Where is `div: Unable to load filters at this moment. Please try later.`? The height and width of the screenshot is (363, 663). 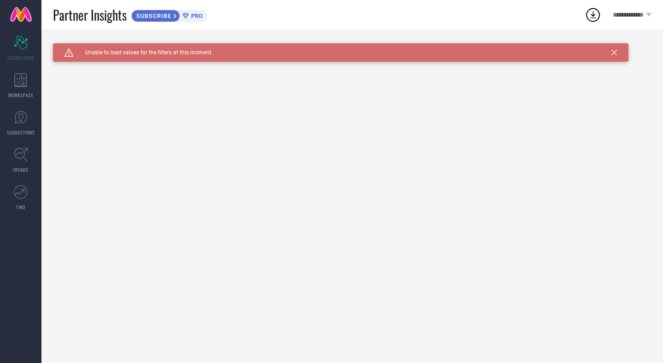
div: Unable to load filters at this moment. Please try later. is located at coordinates (352, 47).